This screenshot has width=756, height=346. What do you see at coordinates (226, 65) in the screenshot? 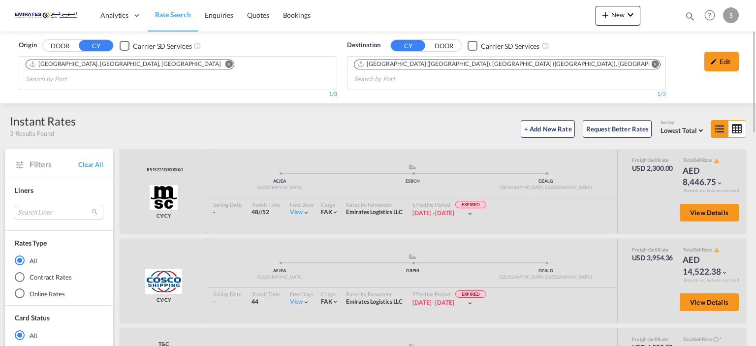
I see `button: Remove` at bounding box center [226, 65].